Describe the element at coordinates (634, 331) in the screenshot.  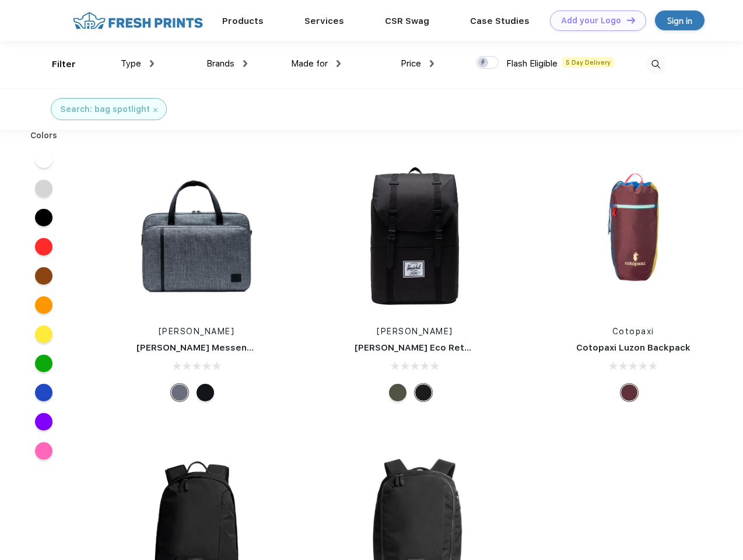
I see `a: Cotopaxi` at that location.